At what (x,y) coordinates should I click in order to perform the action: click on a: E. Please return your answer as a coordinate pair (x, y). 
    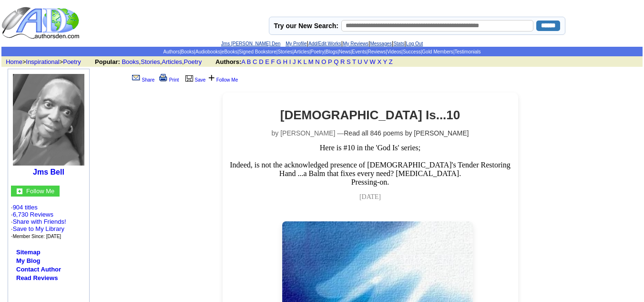
    Looking at the image, I should click on (267, 61).